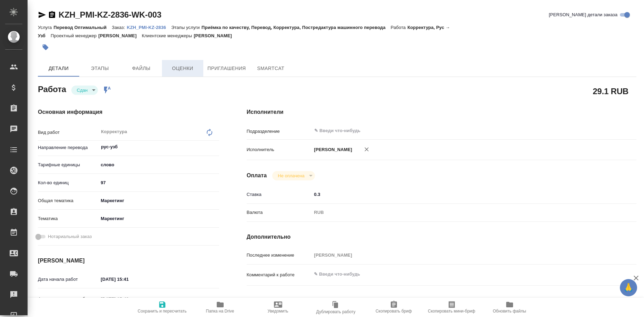 The height and width of the screenshot is (317, 644). What do you see at coordinates (509, 307) in the screenshot?
I see `button: Обновить файлы` at bounding box center [509, 307].